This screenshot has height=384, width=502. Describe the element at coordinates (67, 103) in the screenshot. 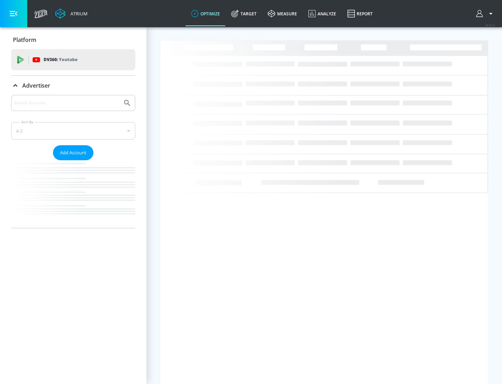

I see `input: Search by name` at that location.